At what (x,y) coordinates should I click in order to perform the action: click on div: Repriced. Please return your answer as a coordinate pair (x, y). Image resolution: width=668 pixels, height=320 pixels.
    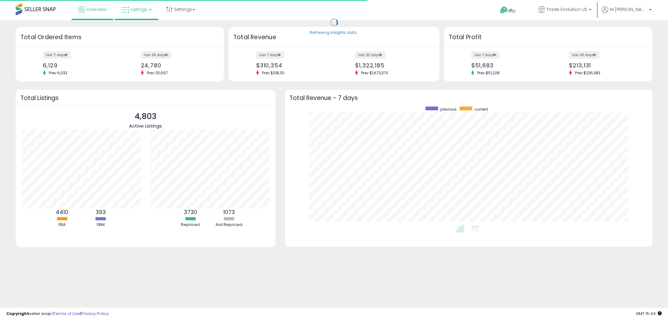
    Looking at the image, I should click on (190, 225).